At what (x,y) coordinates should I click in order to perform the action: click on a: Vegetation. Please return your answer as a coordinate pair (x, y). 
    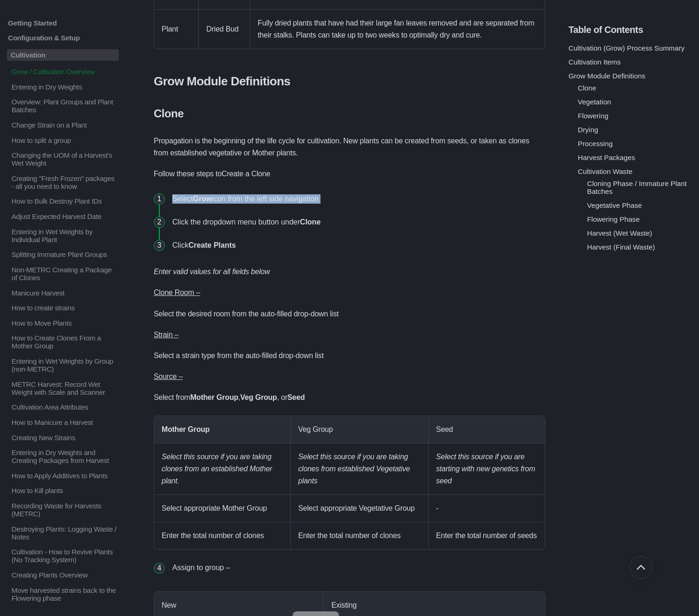
    Looking at the image, I should click on (594, 101).